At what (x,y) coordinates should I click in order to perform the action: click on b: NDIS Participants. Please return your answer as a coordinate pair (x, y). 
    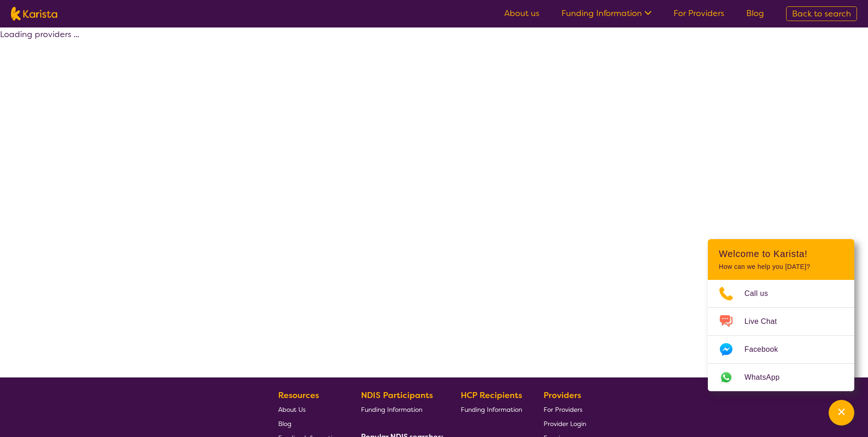
    Looking at the image, I should click on (397, 395).